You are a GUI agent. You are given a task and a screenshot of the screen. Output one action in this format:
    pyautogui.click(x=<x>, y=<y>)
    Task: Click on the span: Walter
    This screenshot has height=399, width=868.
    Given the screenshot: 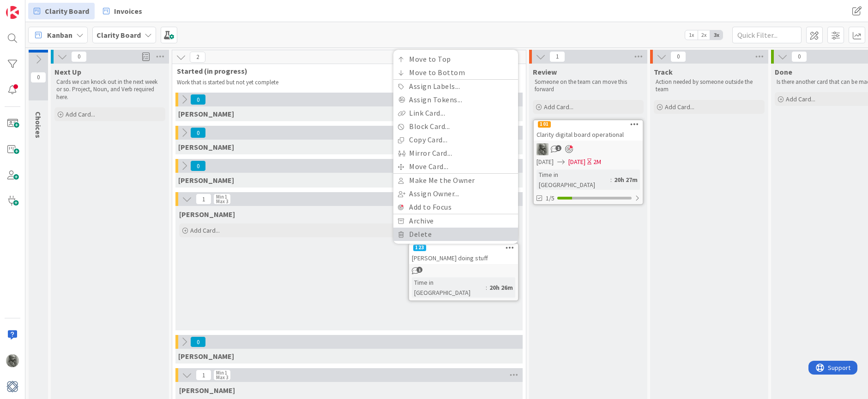 What is the action you would take?
    pyautogui.click(x=206, y=356)
    